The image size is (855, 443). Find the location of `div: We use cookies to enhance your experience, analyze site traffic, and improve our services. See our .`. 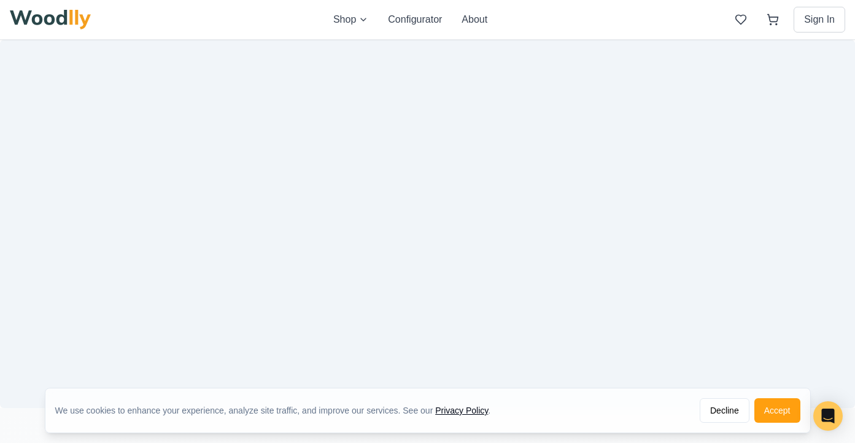

div: We use cookies to enhance your experience, analyze site traffic, and improve our services. See our . is located at coordinates (278, 411).